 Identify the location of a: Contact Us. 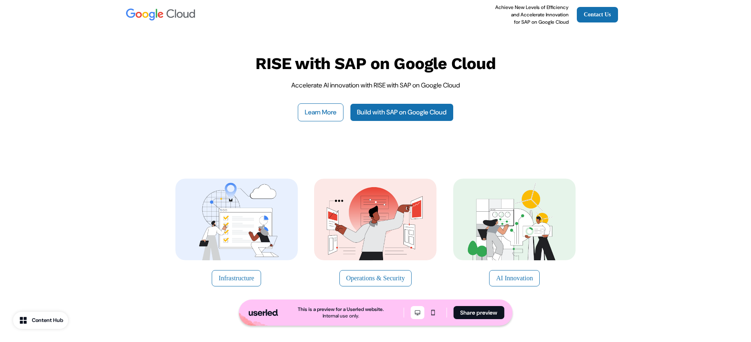
(597, 15).